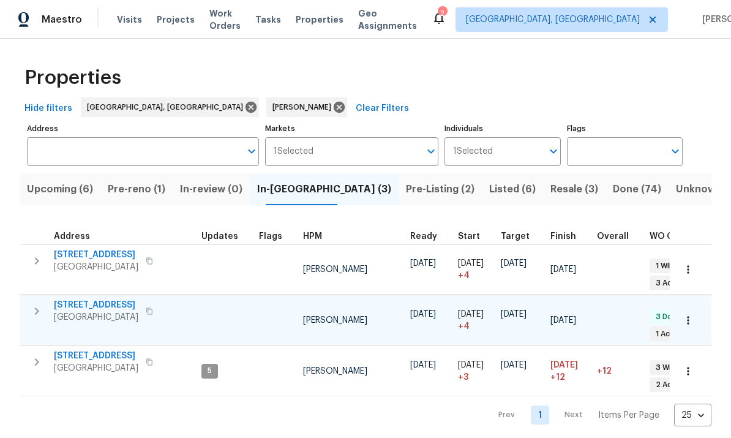 Image resolution: width=731 pixels, height=438 pixels. I want to click on span: 1 Accepted, so click(677, 334).